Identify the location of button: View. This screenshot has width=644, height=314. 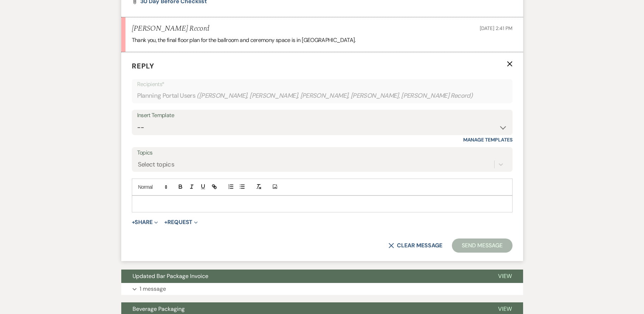
(505, 277).